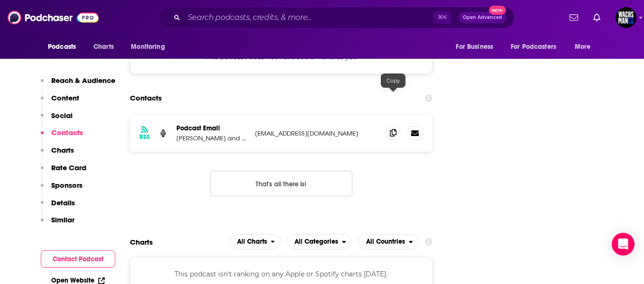 Image resolution: width=644 pixels, height=284 pixels. I want to click on span: Open Advanced, so click(483, 18).